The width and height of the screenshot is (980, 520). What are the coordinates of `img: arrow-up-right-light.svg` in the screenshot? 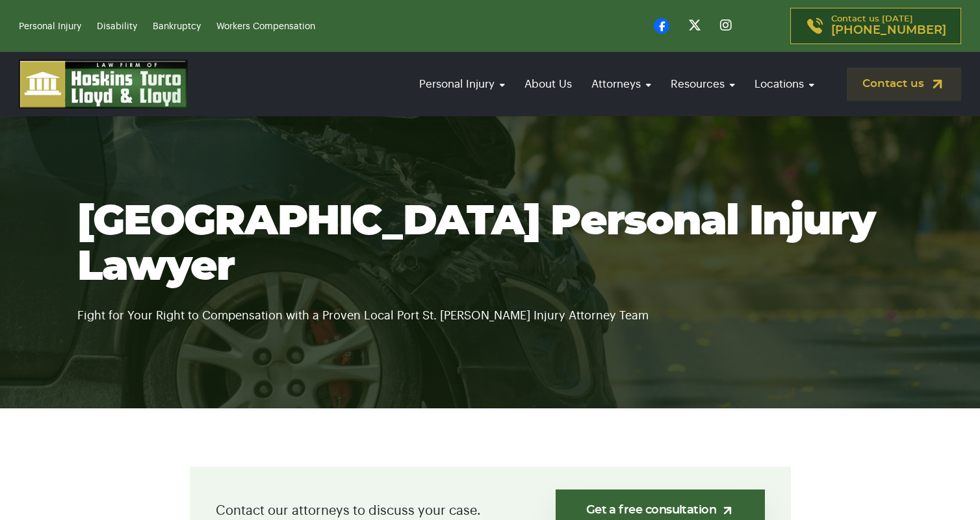 It's located at (727, 510).